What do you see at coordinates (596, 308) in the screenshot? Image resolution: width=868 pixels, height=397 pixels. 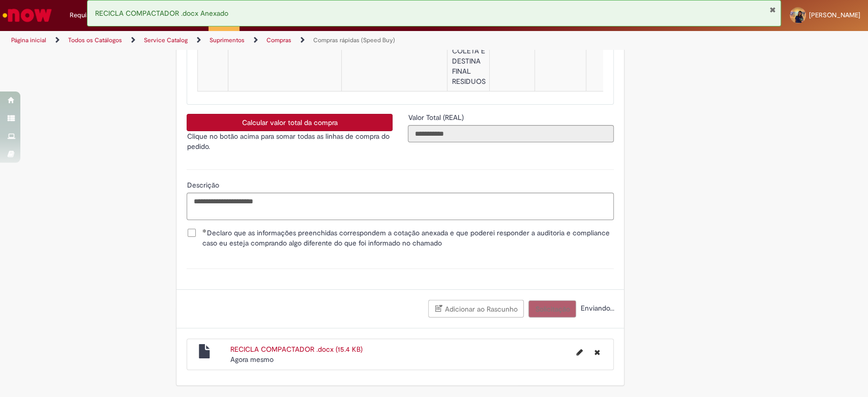 I see `span: Enviando...` at bounding box center [596, 308].